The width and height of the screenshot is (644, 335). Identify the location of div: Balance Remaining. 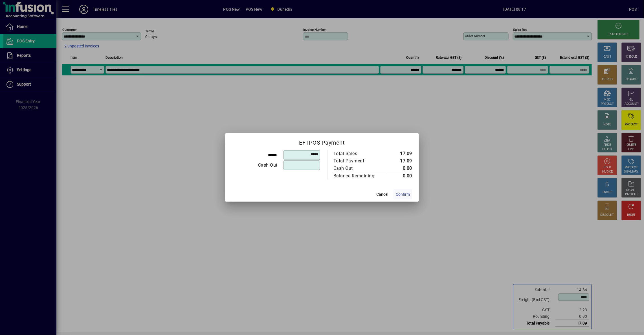
(358, 176).